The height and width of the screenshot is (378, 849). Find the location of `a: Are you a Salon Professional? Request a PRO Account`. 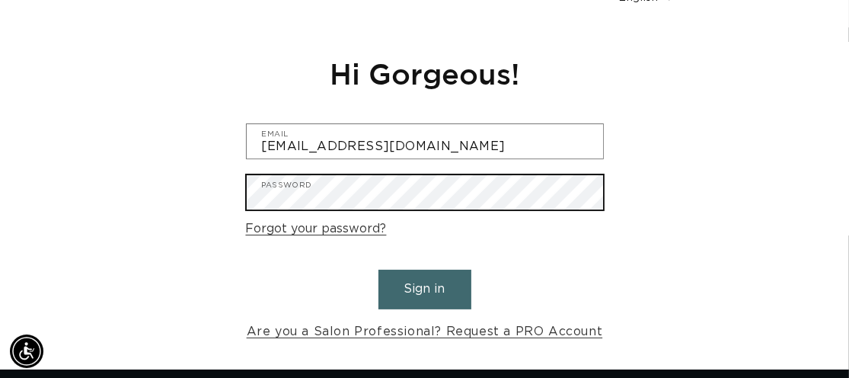

a: Are you a Salon Professional? Request a PRO Account is located at coordinates (425, 331).